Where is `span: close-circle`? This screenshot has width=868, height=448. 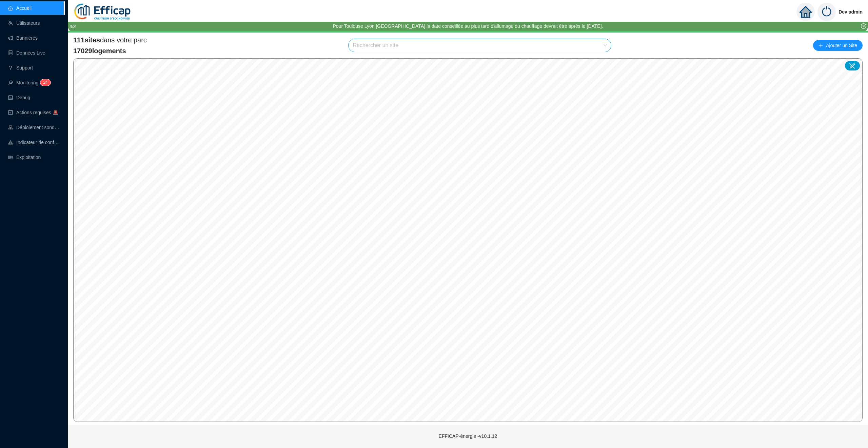 span: close-circle is located at coordinates (863, 26).